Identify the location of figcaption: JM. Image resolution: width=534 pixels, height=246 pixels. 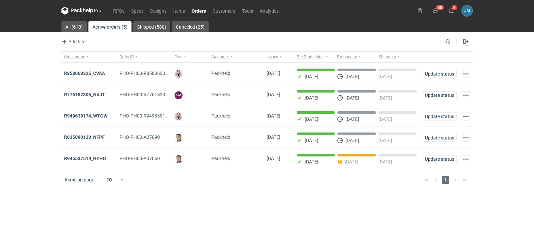
(467, 11).